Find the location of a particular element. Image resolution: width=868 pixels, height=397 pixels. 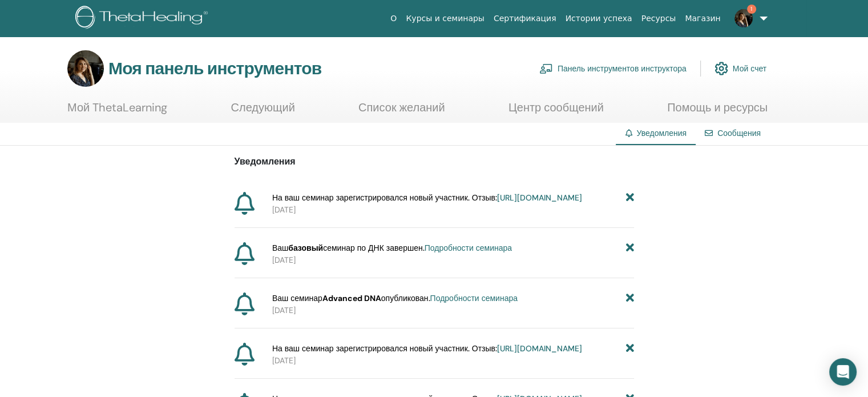

a: Следующий is located at coordinates (262, 111).